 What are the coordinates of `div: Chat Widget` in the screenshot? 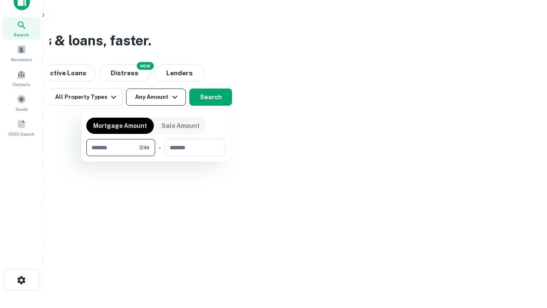 It's located at (526, 260).